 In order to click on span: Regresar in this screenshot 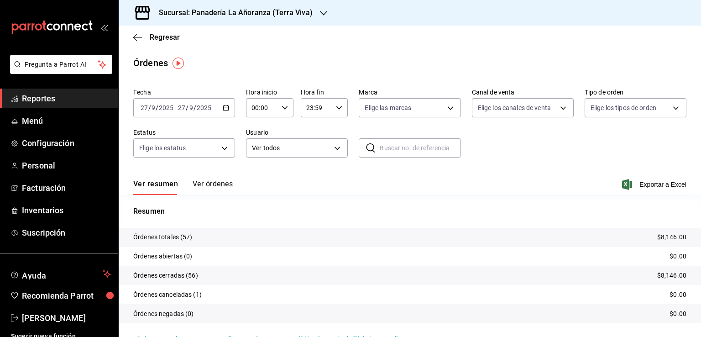, I will do `click(165, 37)`.